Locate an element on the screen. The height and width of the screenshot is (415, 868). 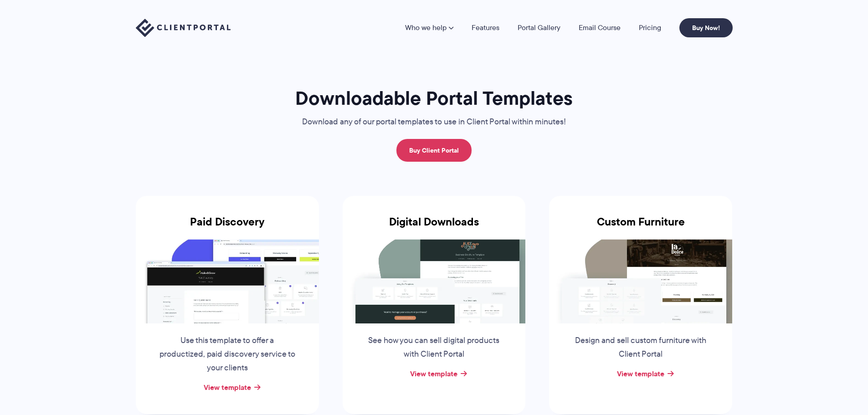
p: Design and sell custom furniture with Client Portal is located at coordinates (641, 348).